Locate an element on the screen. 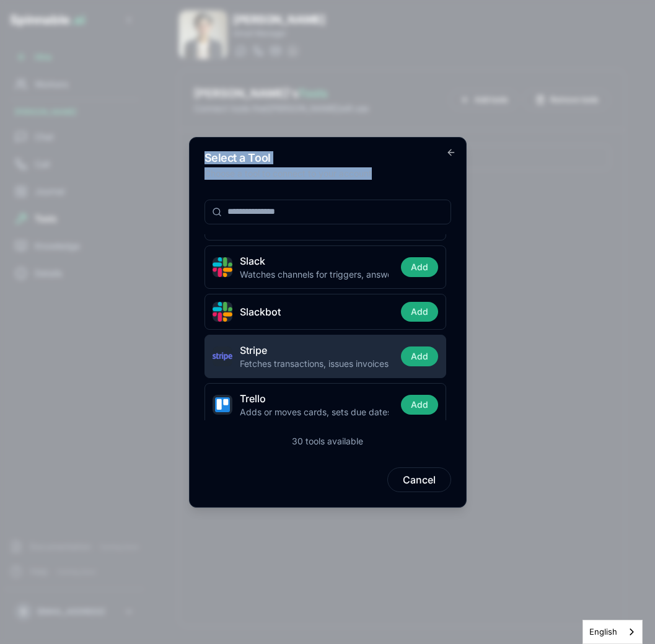 The height and width of the screenshot is (644, 655). img: slackbot icon is located at coordinates (223, 312).